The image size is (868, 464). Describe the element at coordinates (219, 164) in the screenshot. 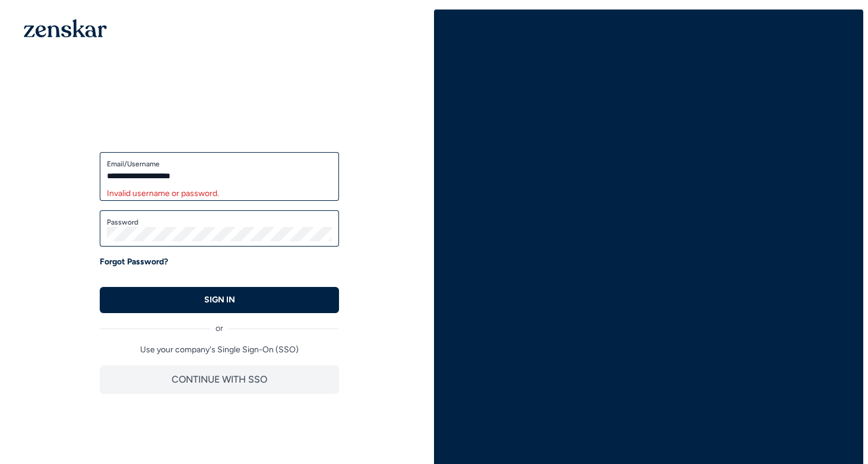

I see `label: Email/Username` at that location.